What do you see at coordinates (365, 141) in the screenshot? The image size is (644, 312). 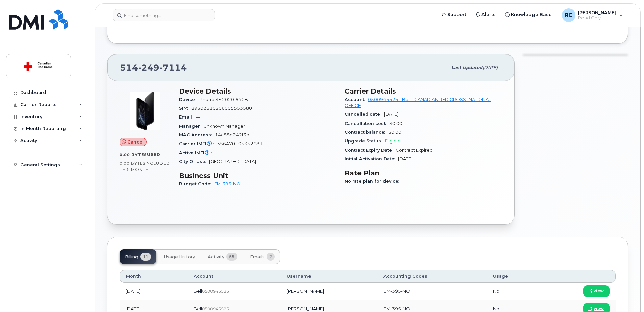 I see `span: Upgrade Status` at bounding box center [365, 141].